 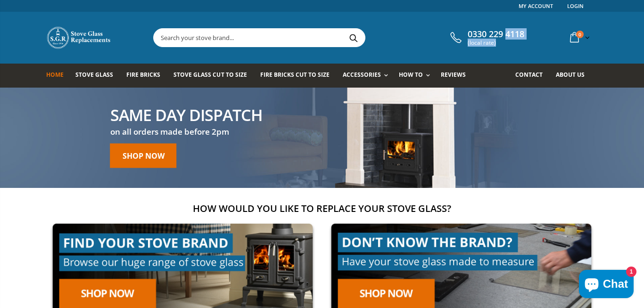 I want to click on a: Reviews, so click(x=457, y=75).